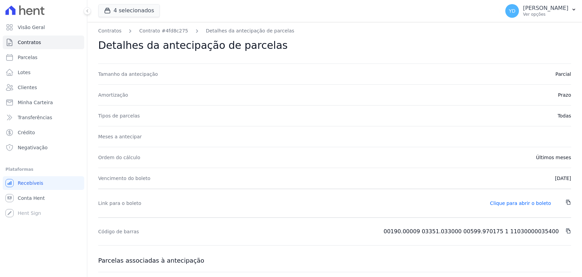 The height and width of the screenshot is (277, 582). I want to click on dt: Amortização, so click(175, 95).